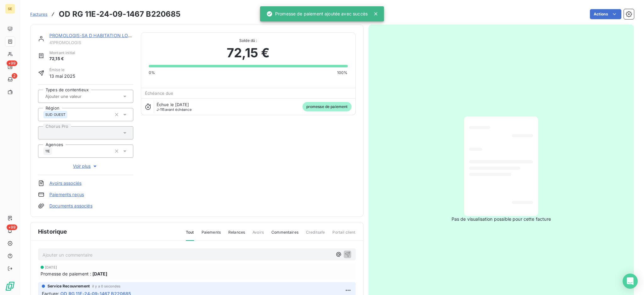 The width and height of the screenshot is (644, 295). What do you see at coordinates (67, 194) in the screenshot?
I see `a: Paiements reçus` at bounding box center [67, 194].